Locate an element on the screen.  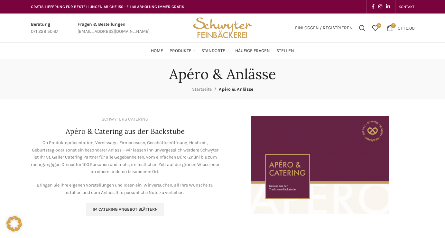
a: Suchen is located at coordinates (363, 28).